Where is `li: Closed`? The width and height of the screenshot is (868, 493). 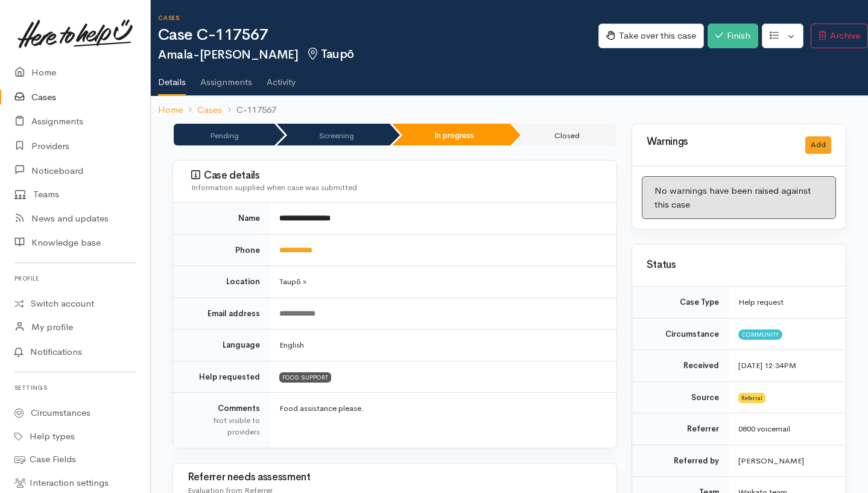
li: Closed is located at coordinates (564, 134).